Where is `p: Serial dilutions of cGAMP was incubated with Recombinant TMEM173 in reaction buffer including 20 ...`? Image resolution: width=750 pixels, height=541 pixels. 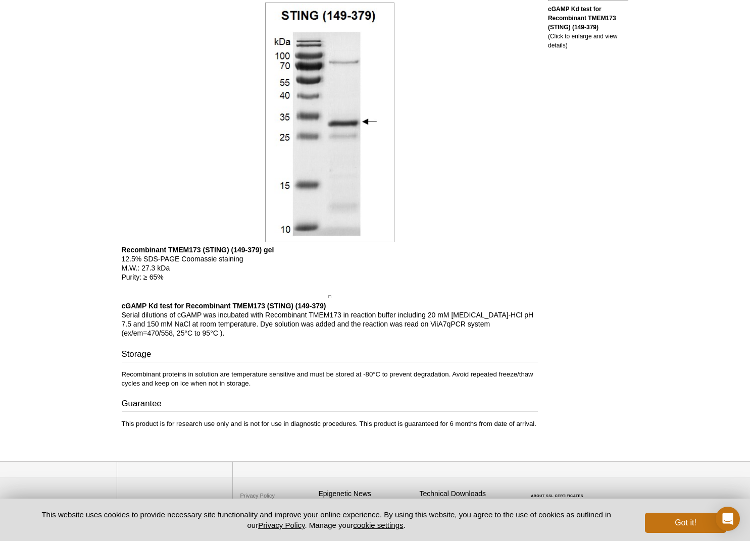
p: Serial dilutions of cGAMP was incubated with Recombinant TMEM173 in reaction buffer including 20 ... is located at coordinates (330, 320).